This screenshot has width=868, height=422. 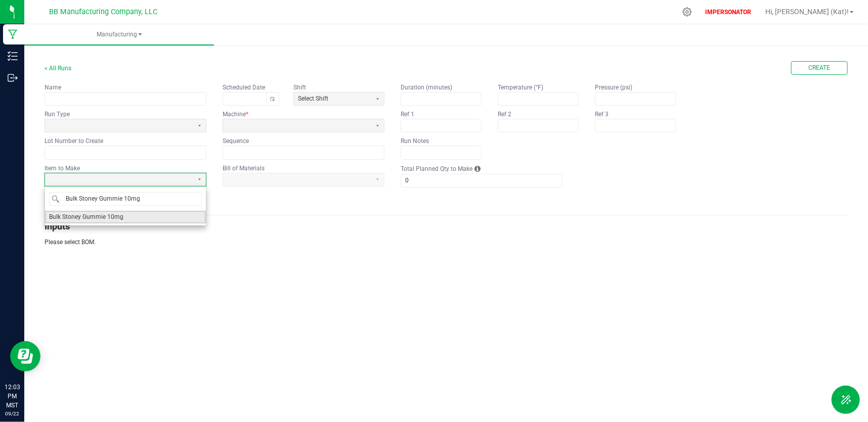 I want to click on kendo-label: Name, so click(x=53, y=87).